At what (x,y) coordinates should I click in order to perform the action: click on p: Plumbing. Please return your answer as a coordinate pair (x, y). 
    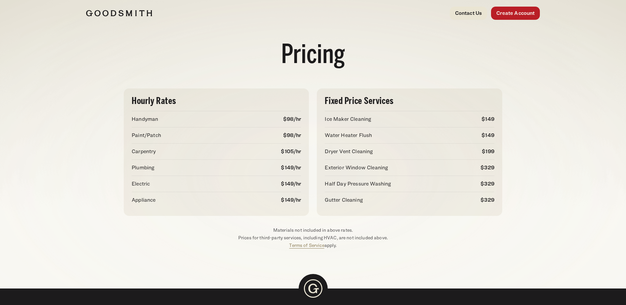
    Looking at the image, I should click on (143, 168).